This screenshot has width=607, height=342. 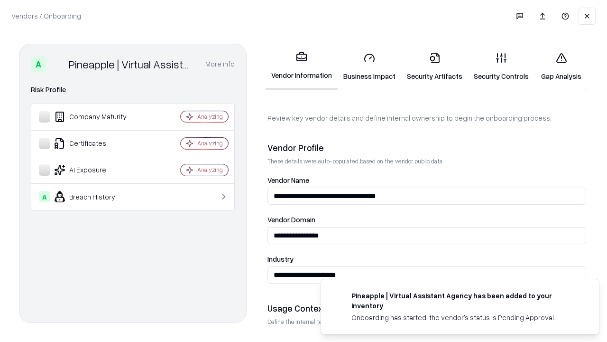 I want to click on label: Vendor Name, so click(x=427, y=180).